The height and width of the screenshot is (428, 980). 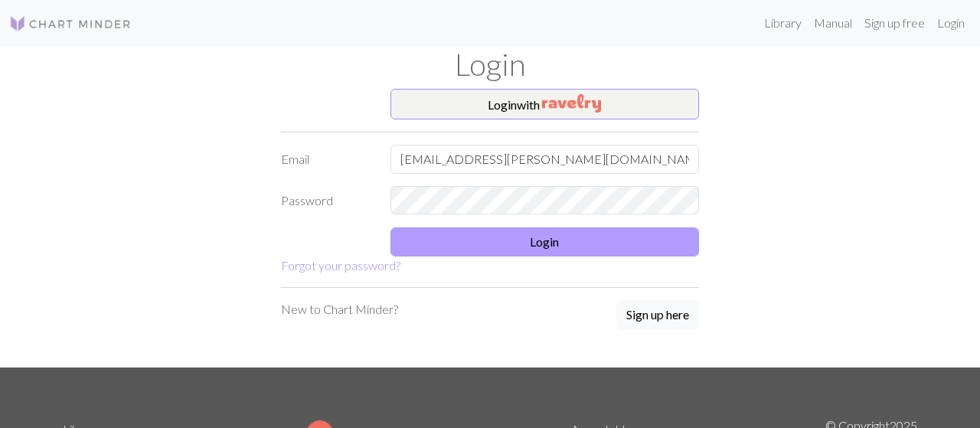 I want to click on button: Login, so click(x=545, y=242).